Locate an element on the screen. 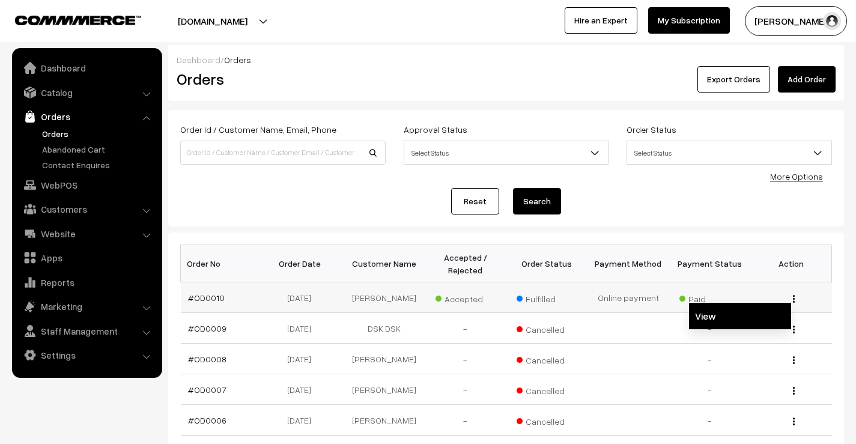  img: COMMMERCE is located at coordinates (78, 20).